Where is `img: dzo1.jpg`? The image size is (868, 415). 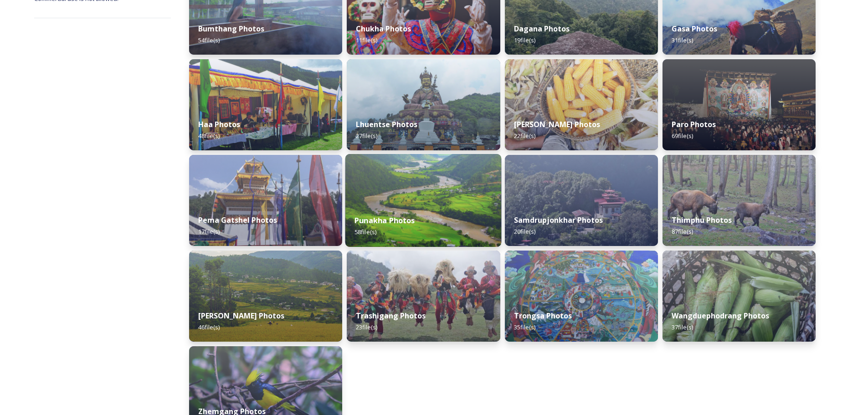
img: dzo1.jpg is located at coordinates (423, 200).